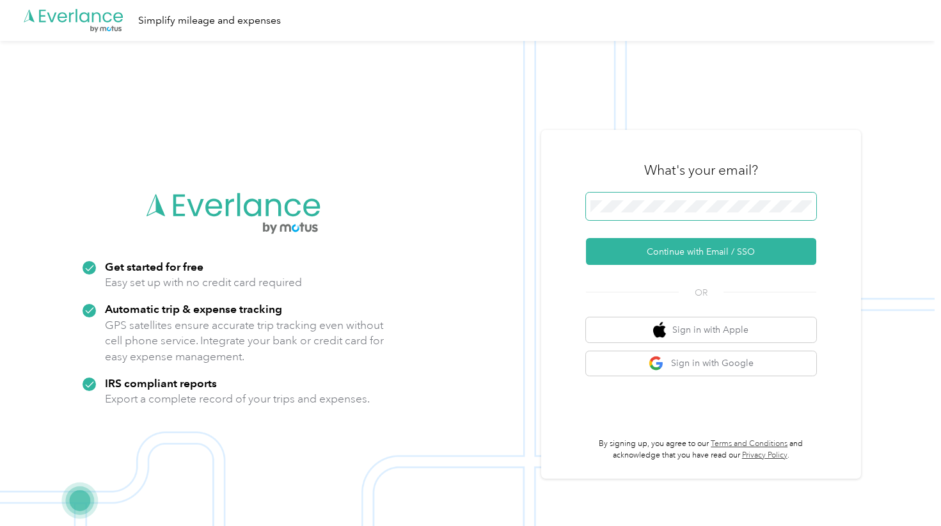 This screenshot has width=941, height=526. I want to click on h3: What's your email?, so click(701, 170).